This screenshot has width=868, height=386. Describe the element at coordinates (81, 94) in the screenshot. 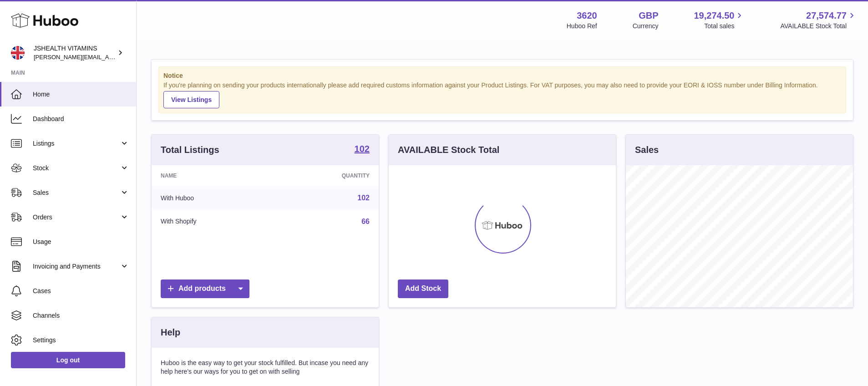

I see `span: Home` at that location.